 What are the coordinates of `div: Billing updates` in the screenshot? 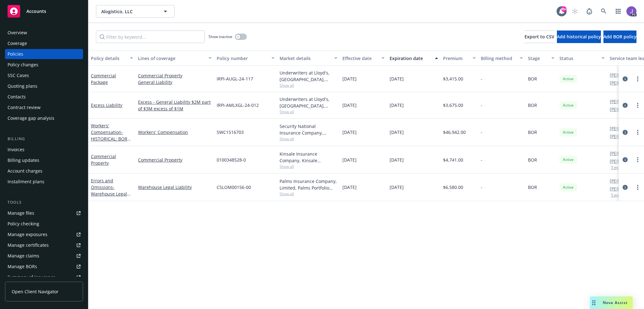 It's located at (23, 160).